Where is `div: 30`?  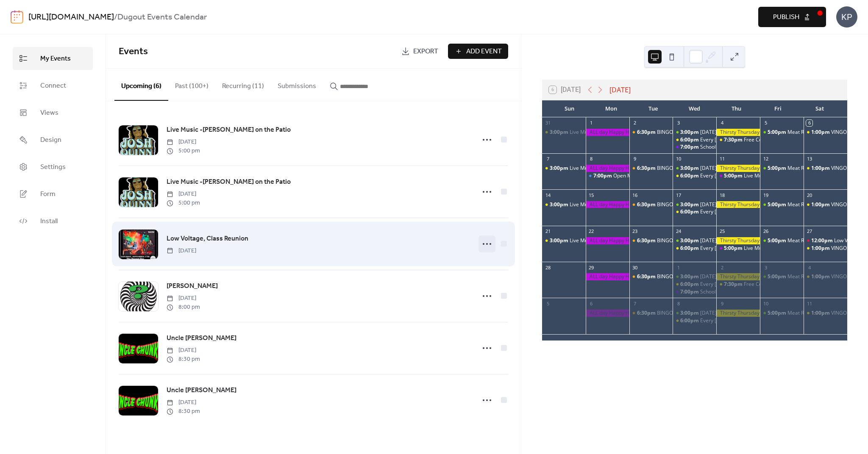 div: 30 is located at coordinates (635, 267).